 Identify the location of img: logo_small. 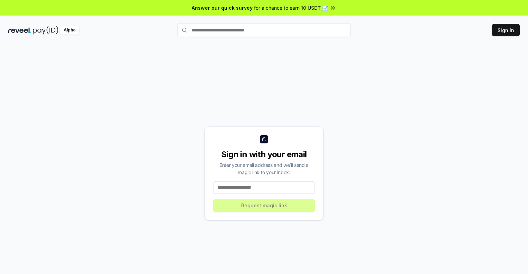
(264, 139).